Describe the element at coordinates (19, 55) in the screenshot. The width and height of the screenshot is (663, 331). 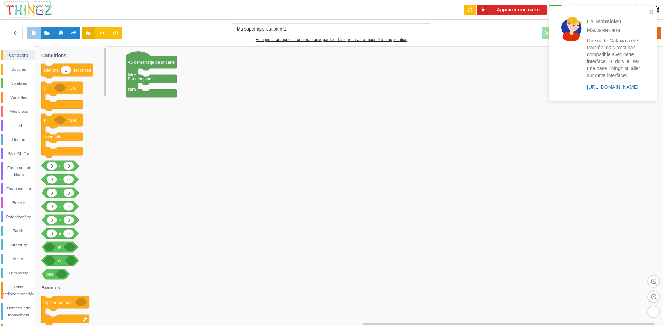
I see `div: Conditions` at that location.